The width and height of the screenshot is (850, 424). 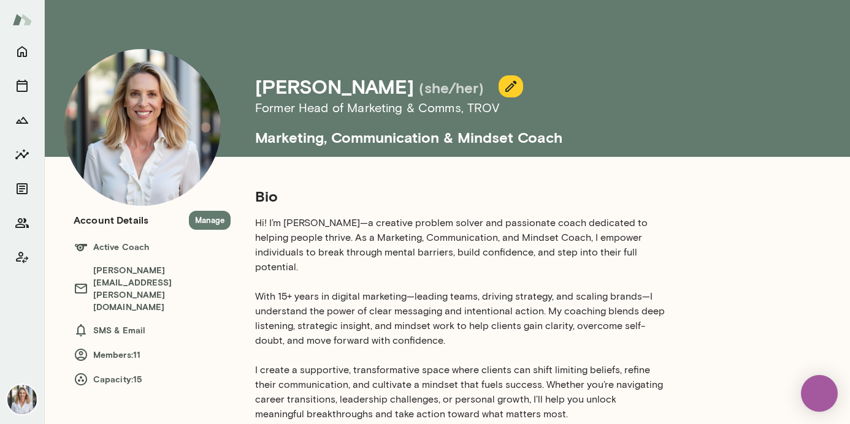 I want to click on button: Home, so click(x=22, y=52).